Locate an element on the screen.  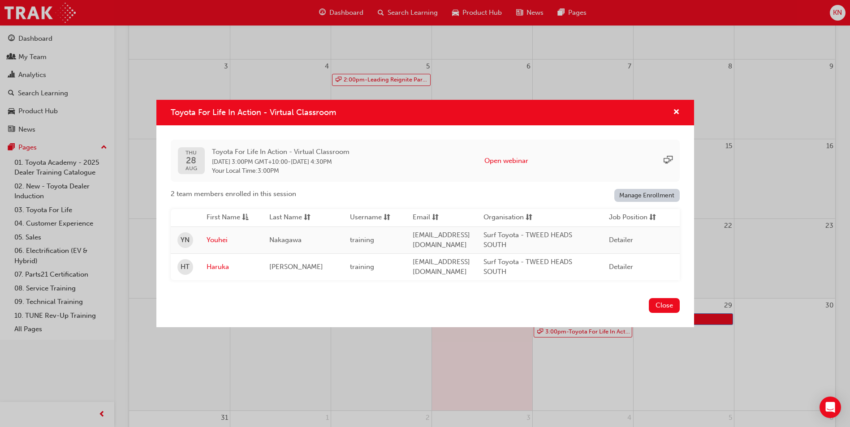
span: Job Position is located at coordinates (628, 218).